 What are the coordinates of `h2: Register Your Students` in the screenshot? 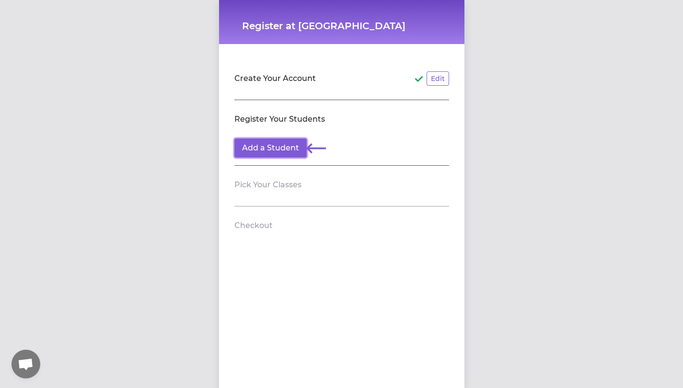 It's located at (279, 119).